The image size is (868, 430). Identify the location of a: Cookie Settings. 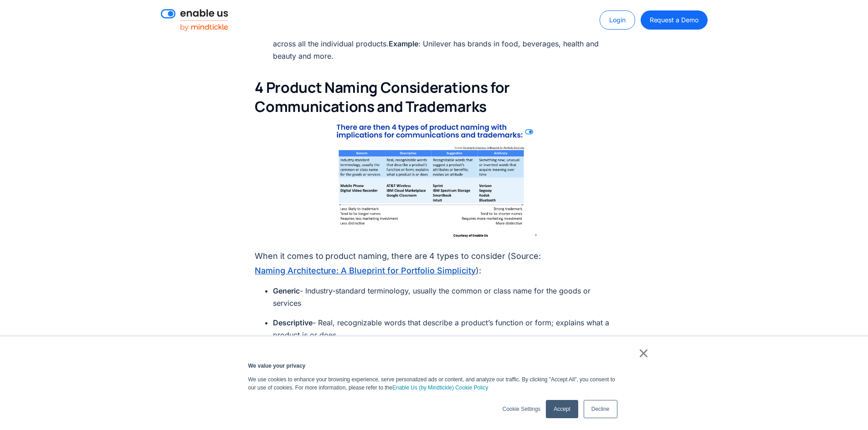
(521, 409).